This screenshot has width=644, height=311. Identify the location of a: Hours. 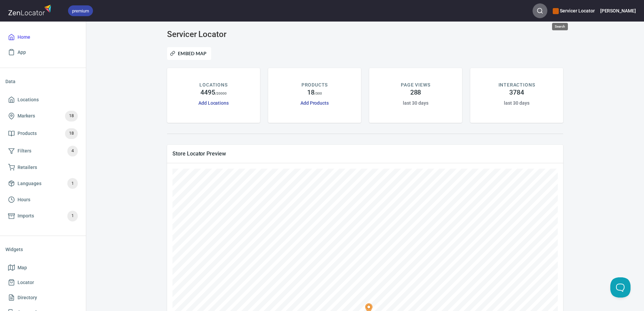
(43, 200).